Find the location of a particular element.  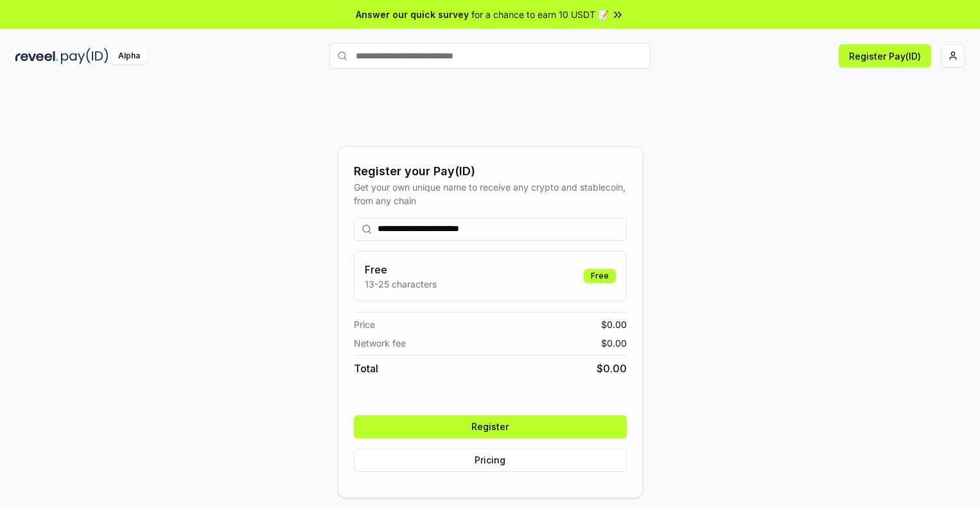

div: Alpha is located at coordinates (129, 56).